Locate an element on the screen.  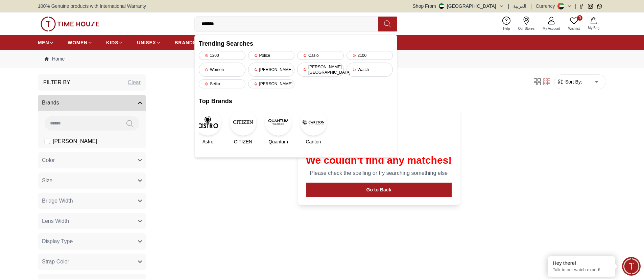
a: CITIZENCITIZEN is located at coordinates (243, 127).